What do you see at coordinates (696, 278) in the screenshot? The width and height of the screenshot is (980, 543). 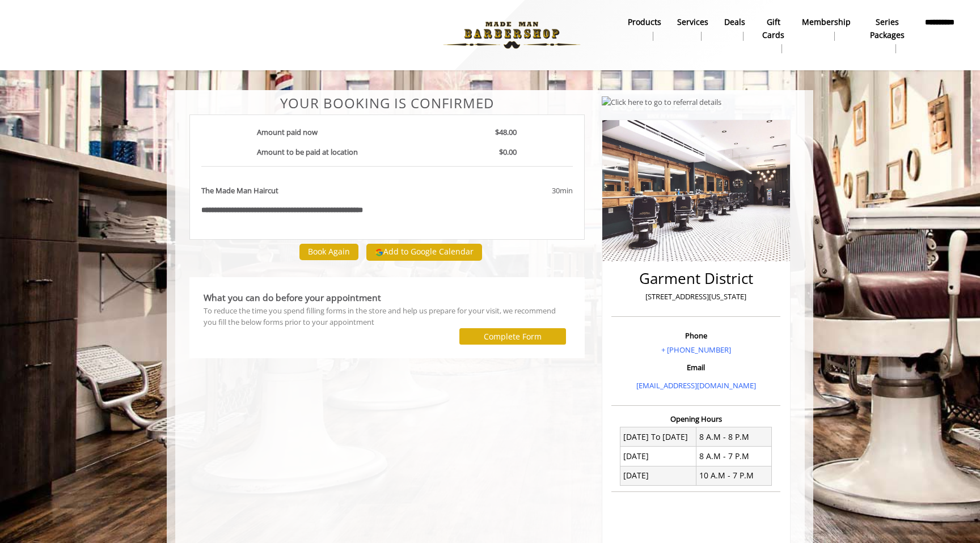 I see `h2: Garment District` at bounding box center [696, 278].